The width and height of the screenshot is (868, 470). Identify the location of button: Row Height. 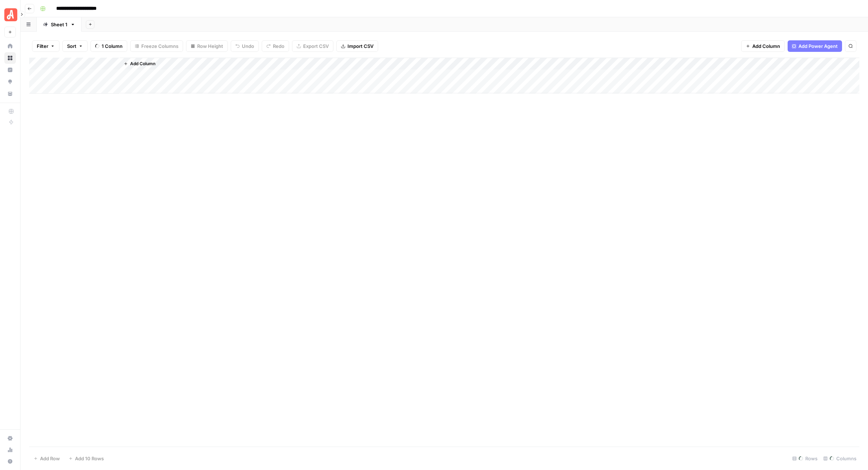
(207, 46).